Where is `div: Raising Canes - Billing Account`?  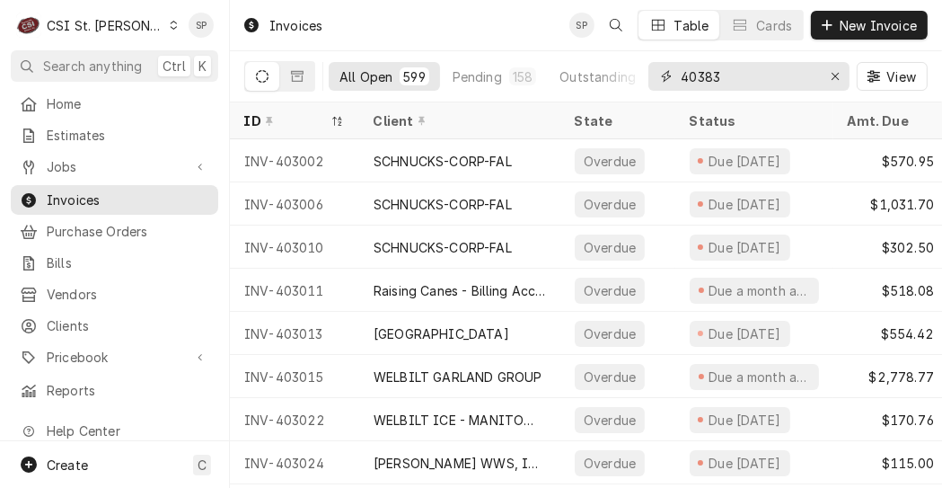 div: Raising Canes - Billing Account is located at coordinates (460, 290).